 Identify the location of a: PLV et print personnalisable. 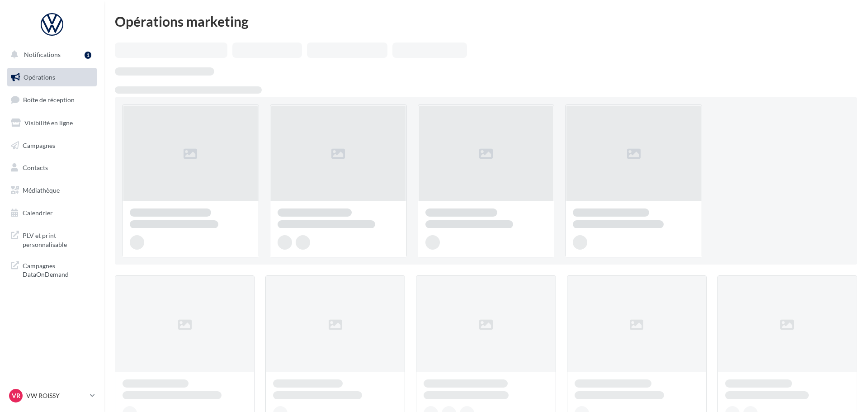
(52, 239).